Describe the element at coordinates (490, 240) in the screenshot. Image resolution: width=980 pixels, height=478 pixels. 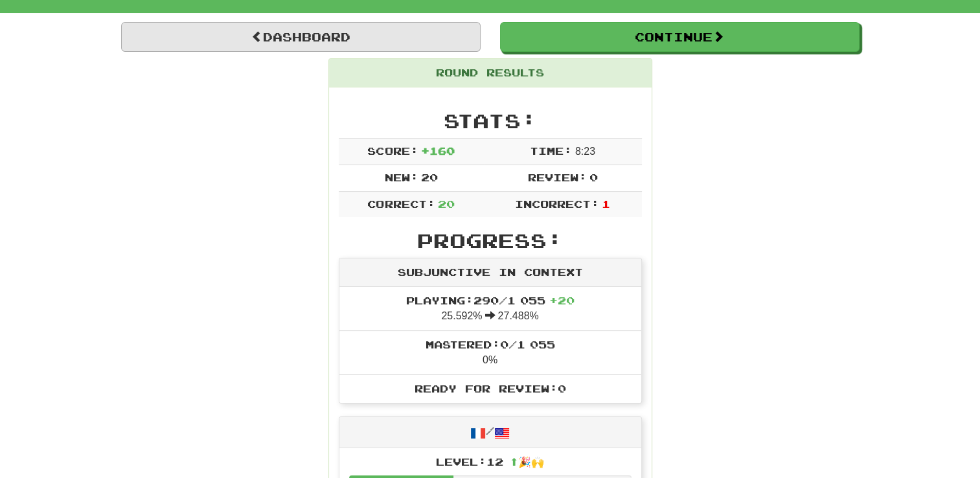
I see `h2: Progress:` at that location.